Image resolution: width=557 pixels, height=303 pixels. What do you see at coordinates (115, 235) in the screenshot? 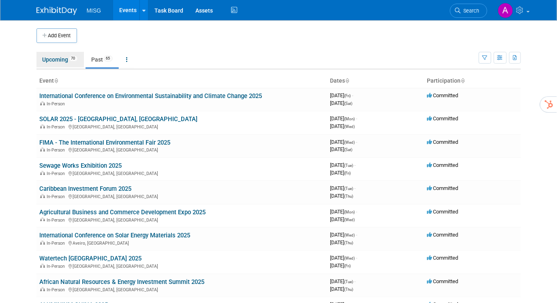
I see `a: International Conference on Solar Energy Materials 2025` at bounding box center [115, 235].